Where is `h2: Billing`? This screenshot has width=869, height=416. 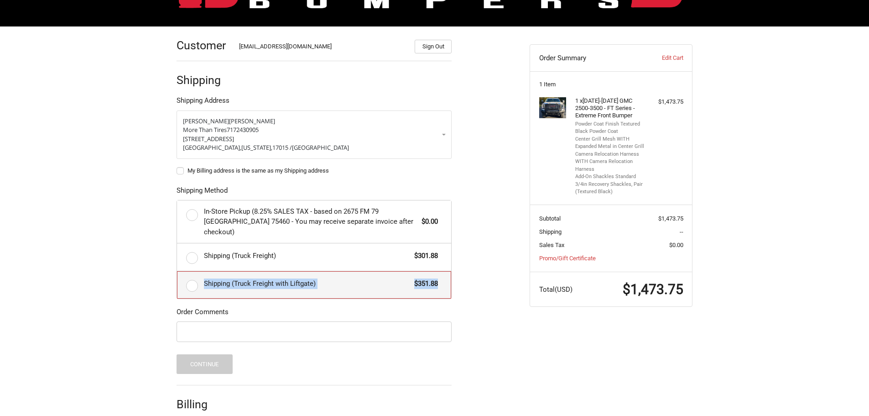 h2: Billing is located at coordinates (203, 404).